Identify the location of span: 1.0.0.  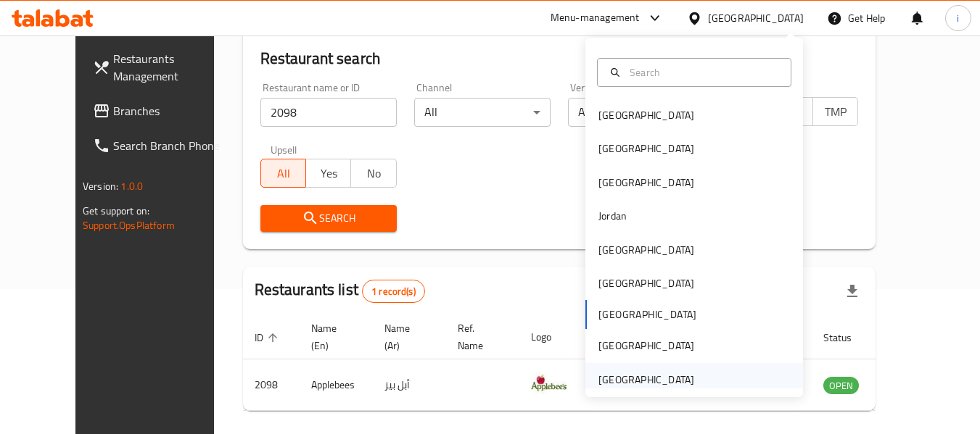
(132, 187).